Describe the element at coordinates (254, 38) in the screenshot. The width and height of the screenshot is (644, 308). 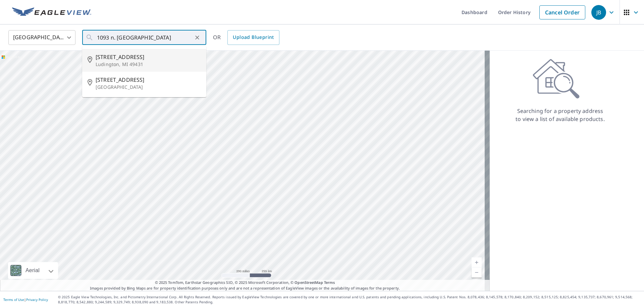
I see `a: Upload Blueprint` at that location.